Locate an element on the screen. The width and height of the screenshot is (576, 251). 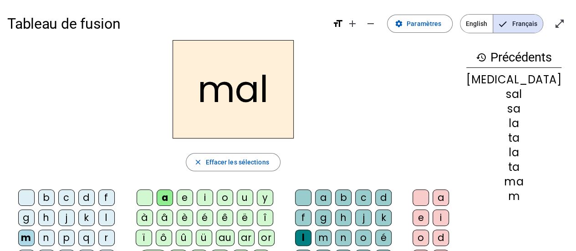
div: au is located at coordinates (225, 238).